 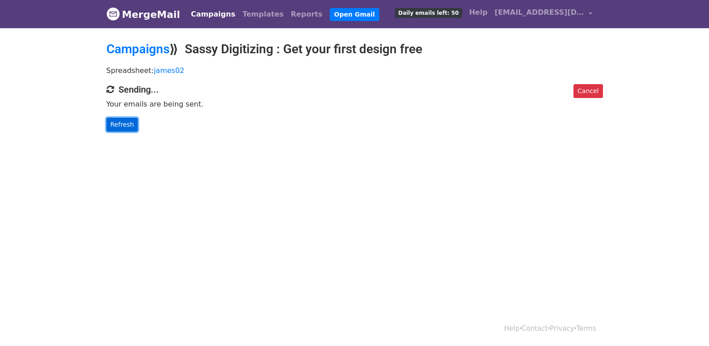 What do you see at coordinates (428, 13) in the screenshot?
I see `span: Daily emails left: 50` at bounding box center [428, 13].